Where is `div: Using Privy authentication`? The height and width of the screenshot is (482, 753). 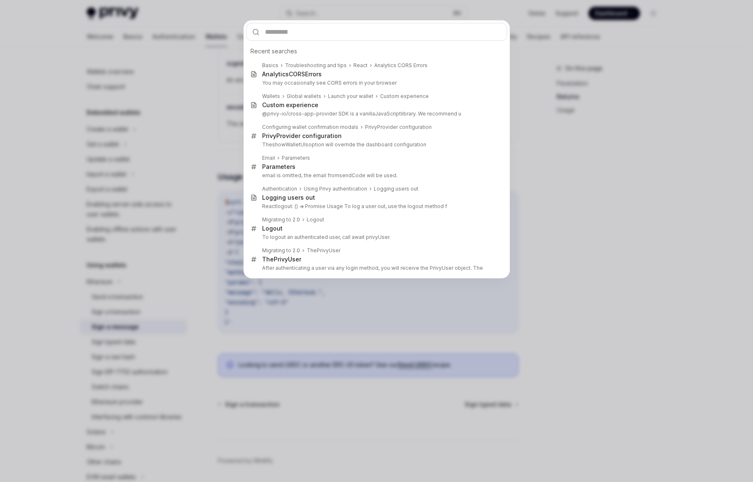 div: Using Privy authentication is located at coordinates (335, 189).